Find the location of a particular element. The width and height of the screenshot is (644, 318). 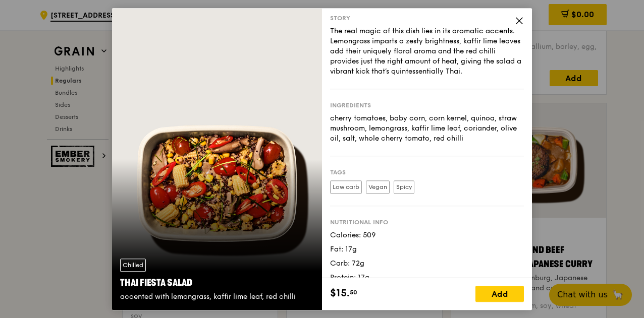

div: cherry tomatoes, baby corn, corn kernel, quinoa, straw mushroom, lemongrass, kaffir lime leaf, co... is located at coordinates (426, 129).